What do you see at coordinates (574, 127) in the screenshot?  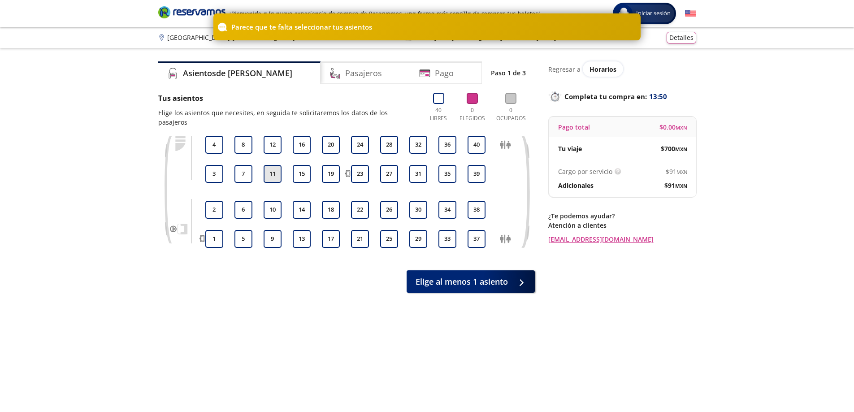 I see `p: Pago total` at bounding box center [574, 127].